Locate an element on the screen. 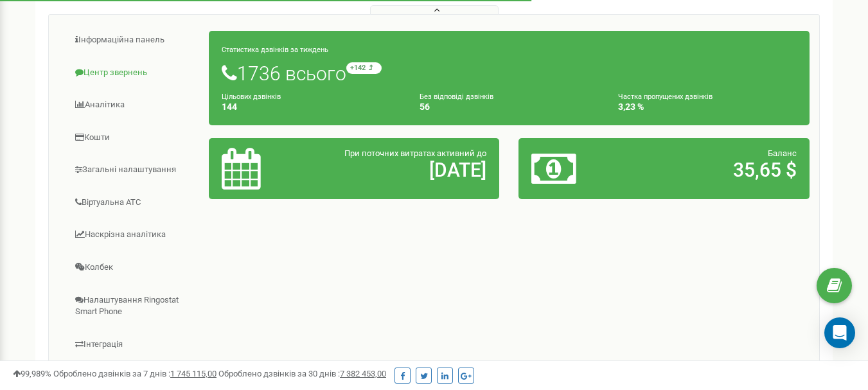  span: Оброблено дзвінків за 7 днів : is located at coordinates (135, 374).